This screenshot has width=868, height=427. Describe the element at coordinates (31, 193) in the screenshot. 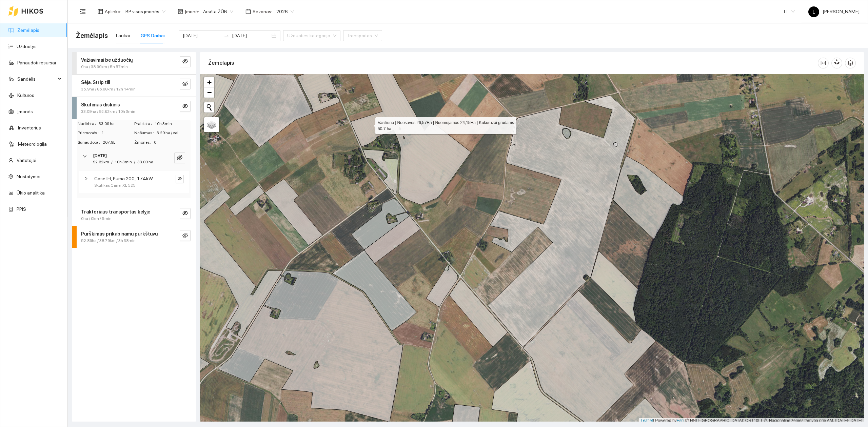

I see `a: Ūkio analitika` at that location.